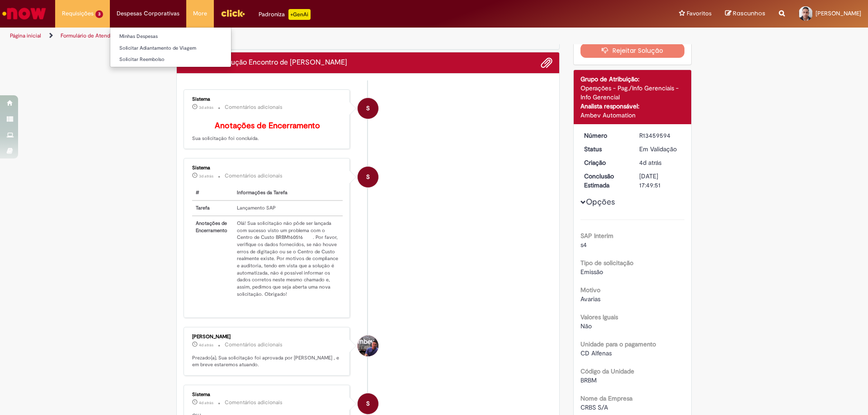  What do you see at coordinates (606, 263) in the screenshot?
I see `b: Tipo de solicitação` at bounding box center [606, 263].